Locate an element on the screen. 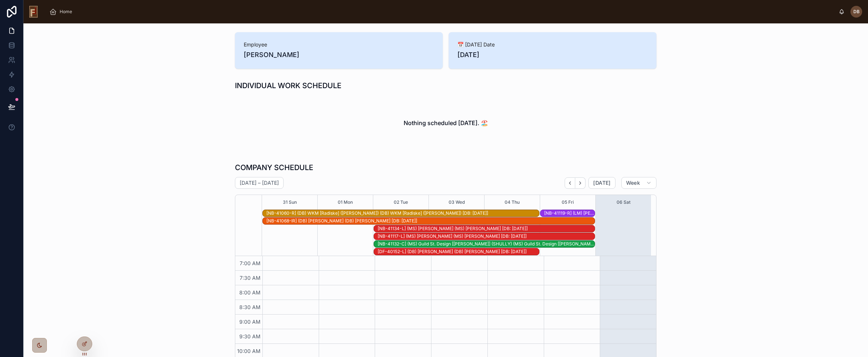  span: 10:00 AM is located at coordinates (249, 350).